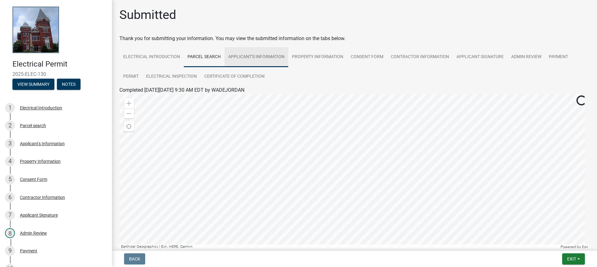 This screenshot has height=267, width=597. I want to click on a: Electrical Inspection, so click(171, 77).